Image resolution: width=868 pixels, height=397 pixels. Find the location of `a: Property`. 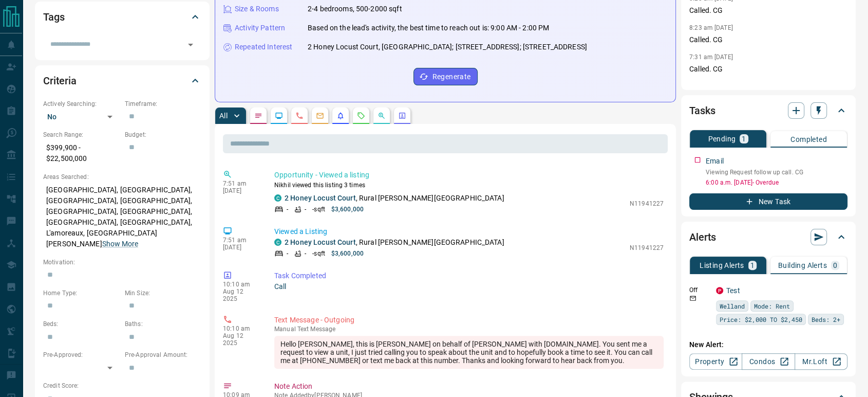

a: Property is located at coordinates (716, 362).